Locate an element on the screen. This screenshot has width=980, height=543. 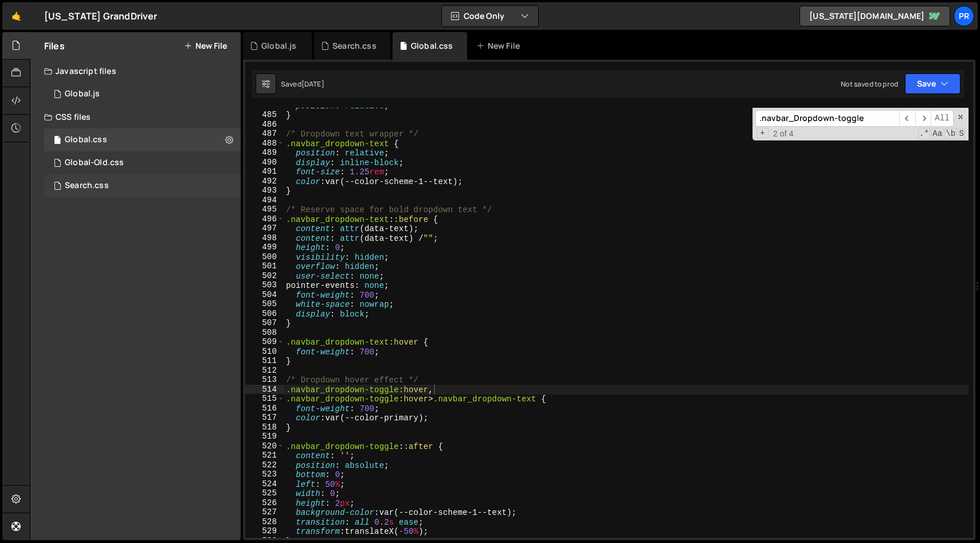
div: 518 is located at coordinates (265, 427).